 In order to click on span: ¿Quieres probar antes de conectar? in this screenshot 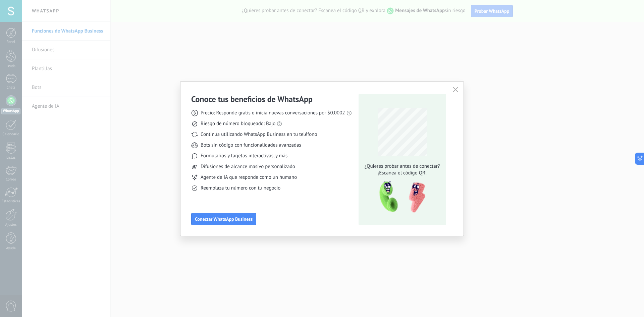, I will do `click(402, 166)`.